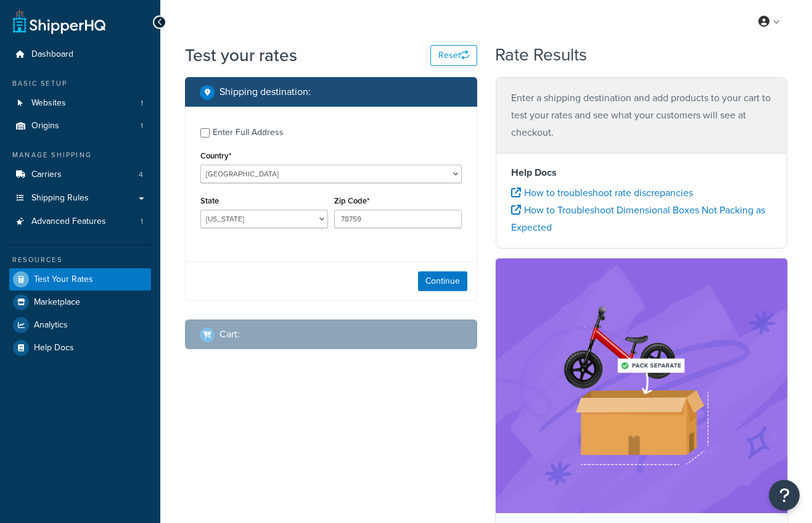 This screenshot has width=812, height=523. I want to click on p: Enter a shipping destination and add products to your cart to test your rates and see what your c..., so click(642, 115).